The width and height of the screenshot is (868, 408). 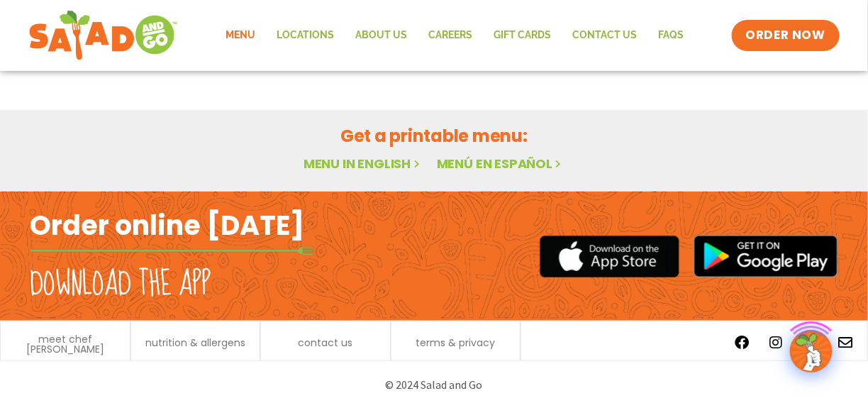 I want to click on h2: Get a printable menu:, so click(x=434, y=136).